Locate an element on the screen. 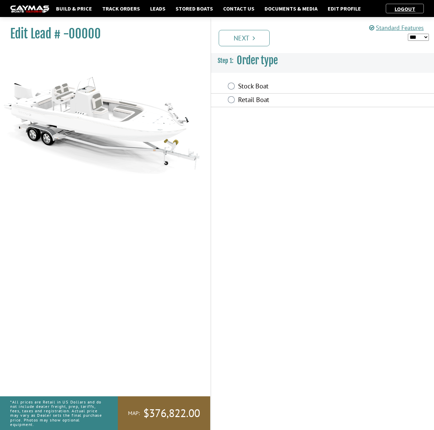 Image resolution: width=434 pixels, height=430 pixels. label: Retail Boat is located at coordinates (297, 100).